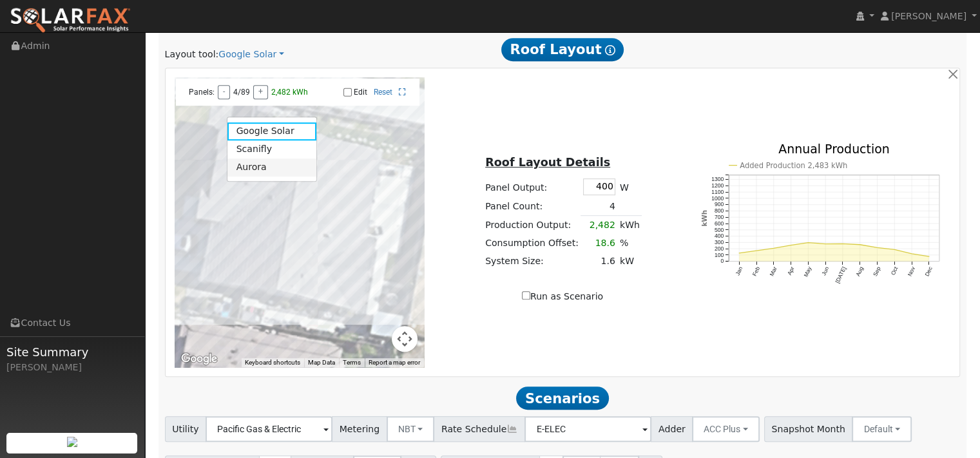 This screenshot has height=458, width=980. I want to click on text: kWh, so click(704, 218).